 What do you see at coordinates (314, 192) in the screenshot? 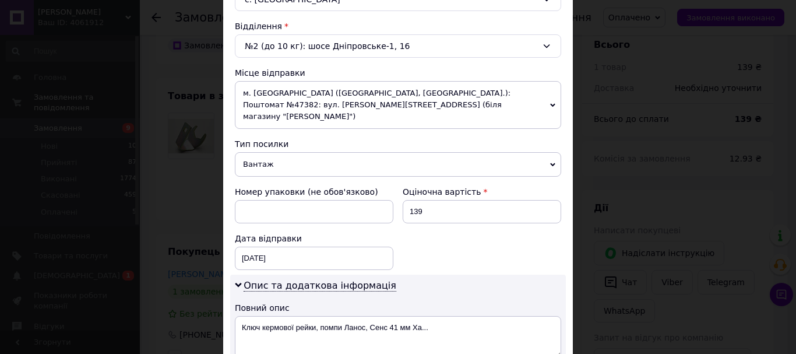
I see `div: Номер упаковки (не обов'язково)` at bounding box center [314, 192].